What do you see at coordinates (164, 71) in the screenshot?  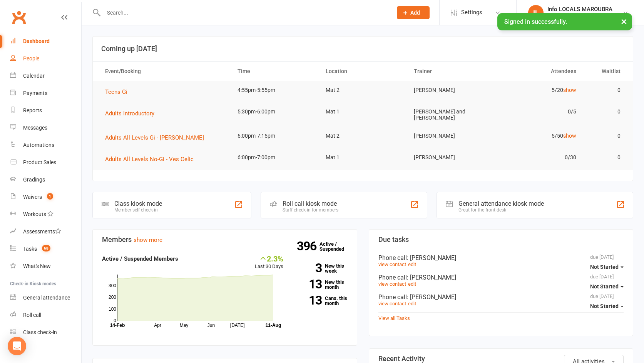 I see `th: Event/Booking` at bounding box center [164, 71].